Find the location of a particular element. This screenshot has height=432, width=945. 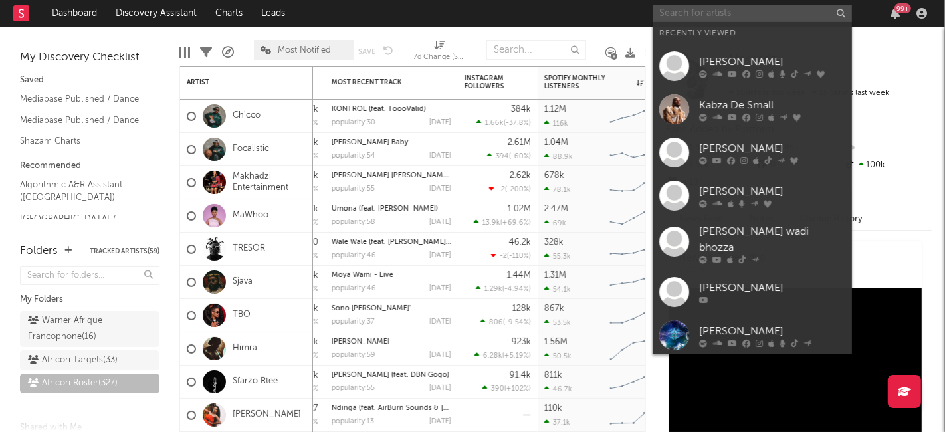

div: popularity: 37 is located at coordinates (353, 322).